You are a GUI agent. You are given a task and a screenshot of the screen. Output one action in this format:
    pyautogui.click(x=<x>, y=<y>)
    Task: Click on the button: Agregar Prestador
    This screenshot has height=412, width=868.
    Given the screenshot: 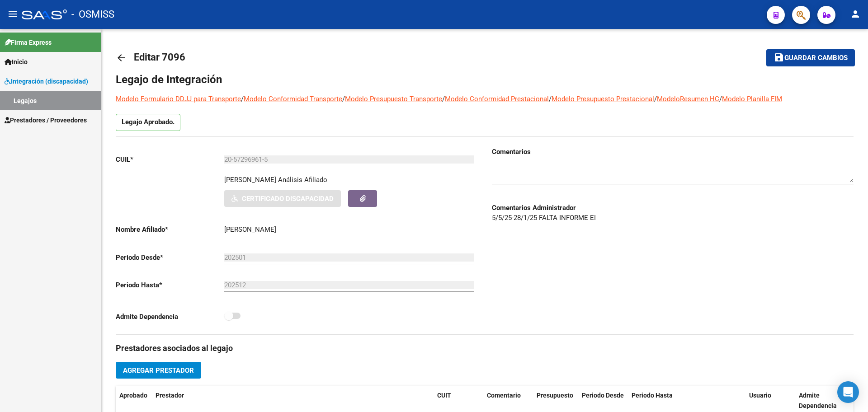 What is the action you would take?
    pyautogui.click(x=158, y=370)
    